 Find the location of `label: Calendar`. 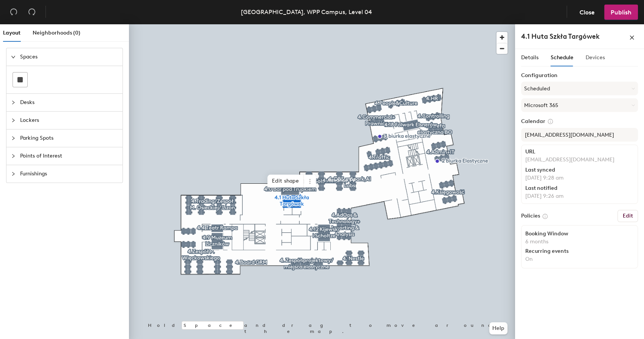

label: Calendar is located at coordinates (580, 122).